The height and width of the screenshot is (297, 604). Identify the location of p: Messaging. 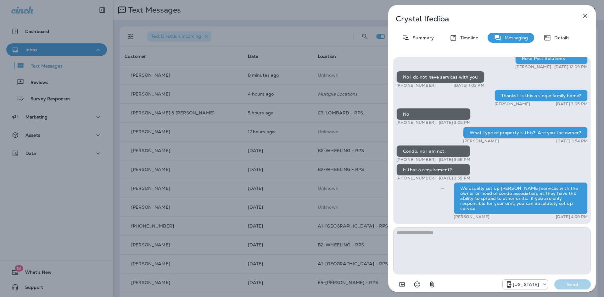
(515, 38).